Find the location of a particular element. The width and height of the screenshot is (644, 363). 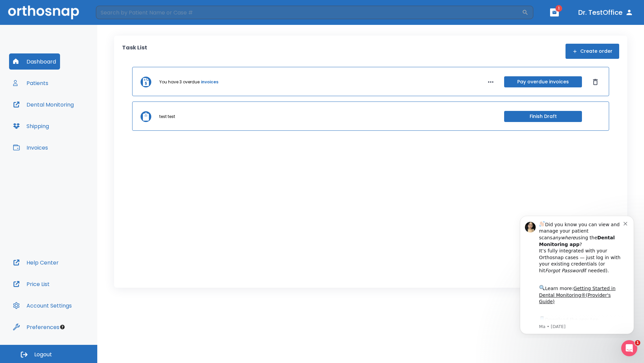

div: Learn more: ​ is located at coordinates (72, 88).